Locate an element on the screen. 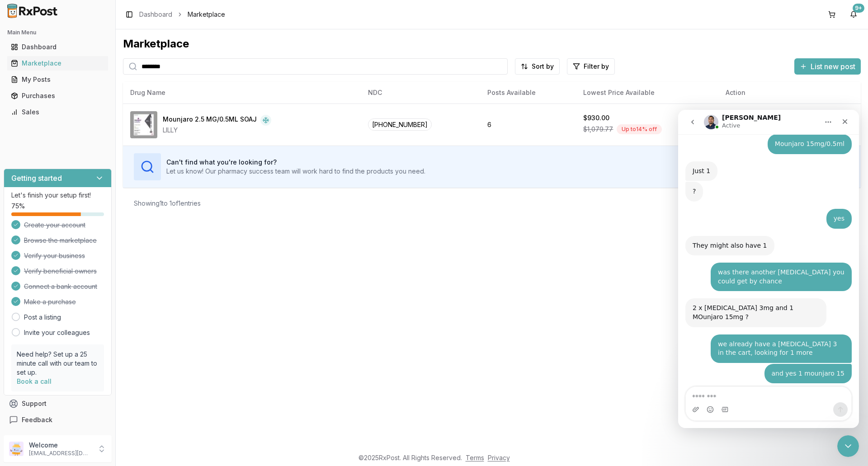 The image size is (868, 466). button: Send a message… is located at coordinates (162, 300).